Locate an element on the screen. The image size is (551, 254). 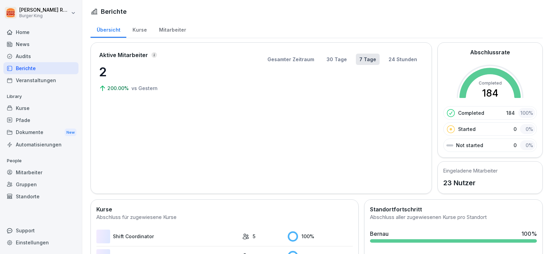
p: Not started is located at coordinates (469, 145).